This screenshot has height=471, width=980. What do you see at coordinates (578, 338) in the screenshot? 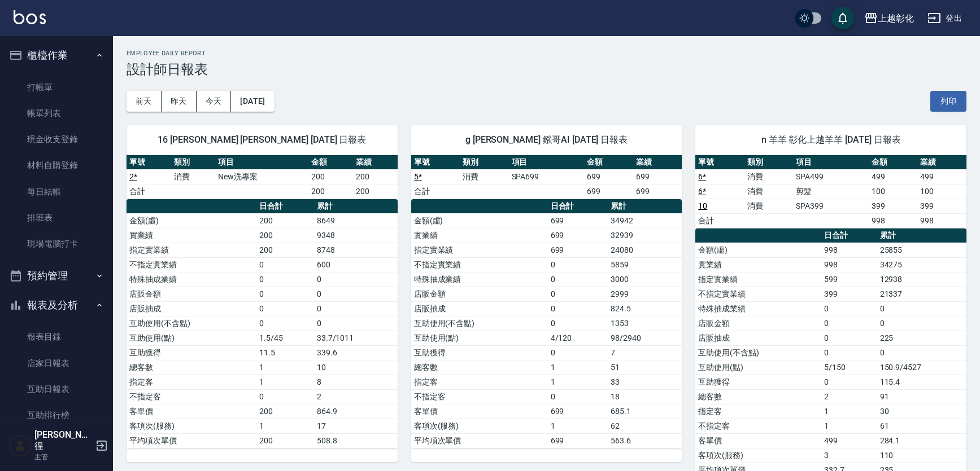
I see `td: 4/120` at bounding box center [578, 338].